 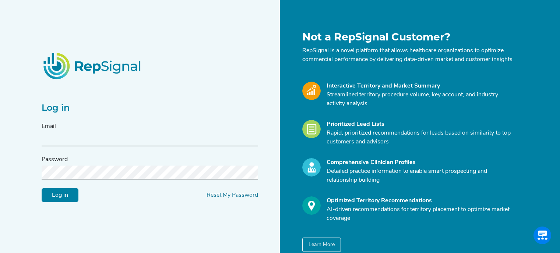 I want to click on img: Profile_Icon.739e2aba.svg, so click(x=311, y=167).